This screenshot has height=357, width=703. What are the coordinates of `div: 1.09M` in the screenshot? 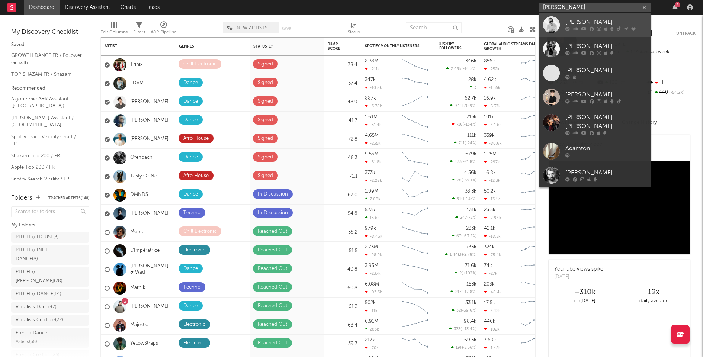 It's located at (372, 191).